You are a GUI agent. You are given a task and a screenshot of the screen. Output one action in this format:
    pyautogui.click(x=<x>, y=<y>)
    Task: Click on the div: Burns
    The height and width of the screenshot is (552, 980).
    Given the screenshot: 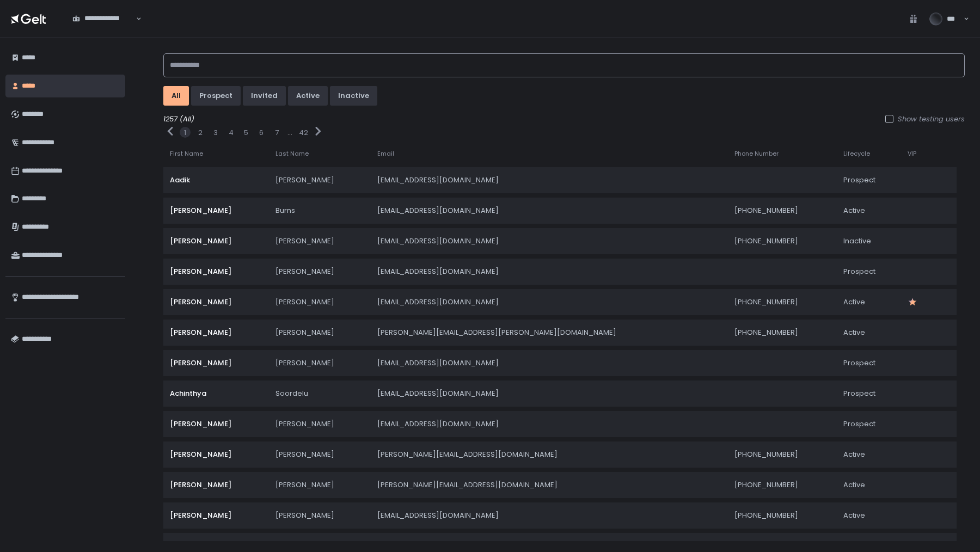 What is the action you would take?
    pyautogui.click(x=320, y=210)
    